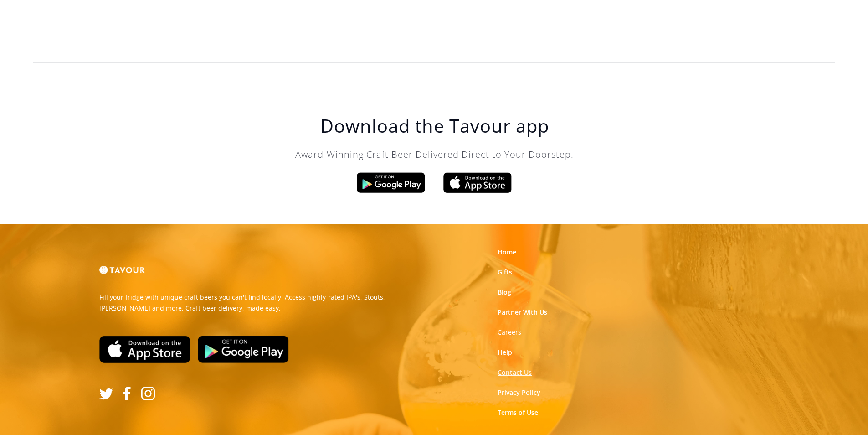 The width and height of the screenshot is (868, 435). I want to click on a: Home, so click(507, 252).